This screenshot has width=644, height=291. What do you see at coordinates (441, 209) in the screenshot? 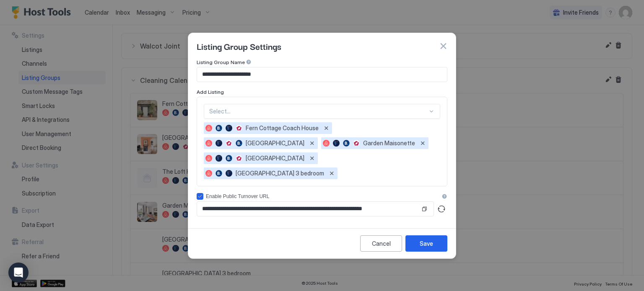
I see `button: Generate turnover URL` at bounding box center [441, 209].